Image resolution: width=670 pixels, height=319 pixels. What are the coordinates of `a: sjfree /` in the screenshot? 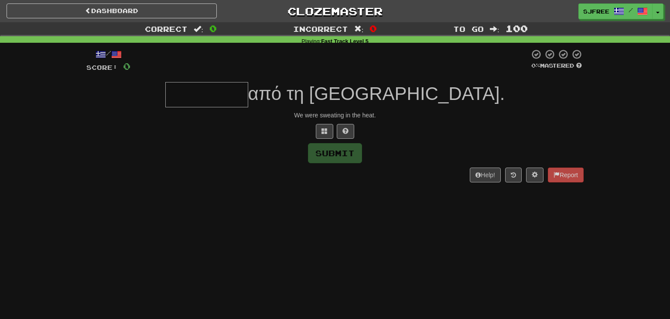 It's located at (615, 11).